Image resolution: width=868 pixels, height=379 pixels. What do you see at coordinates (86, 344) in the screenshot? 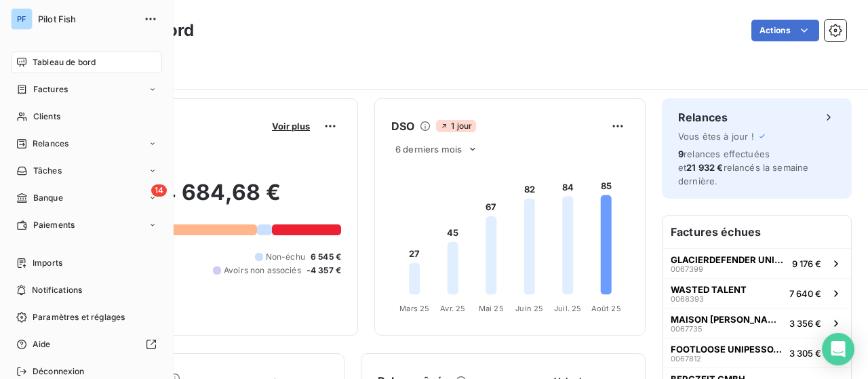
I see `a: Aide` at bounding box center [86, 344].